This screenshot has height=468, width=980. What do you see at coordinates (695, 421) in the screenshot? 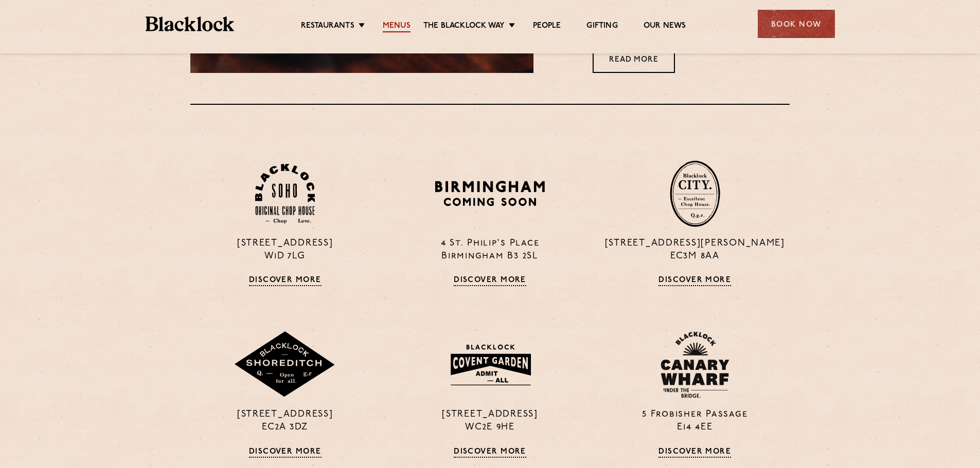
I see `p: 5 Frobisher Passage E14 4EE` at bounding box center [695, 421].